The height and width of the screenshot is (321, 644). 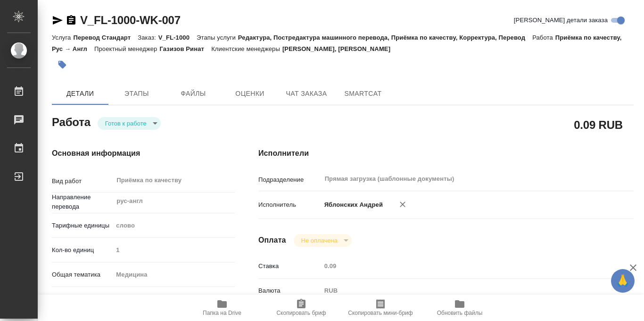 What do you see at coordinates (173, 299) in the screenshot?
I see `div: Личные медицинские документы (справки, эпикризы)` at bounding box center [173, 299].